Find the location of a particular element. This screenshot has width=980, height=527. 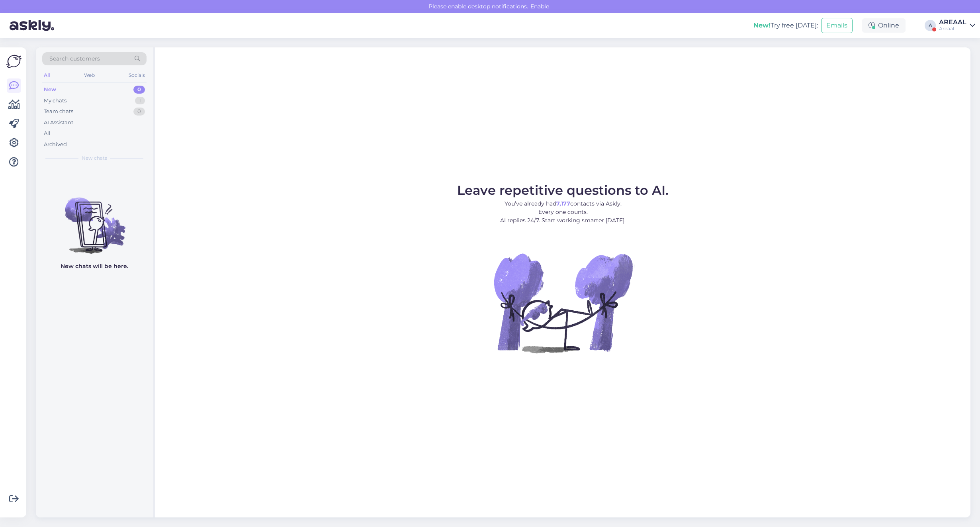

img: No chats is located at coordinates (94, 219).